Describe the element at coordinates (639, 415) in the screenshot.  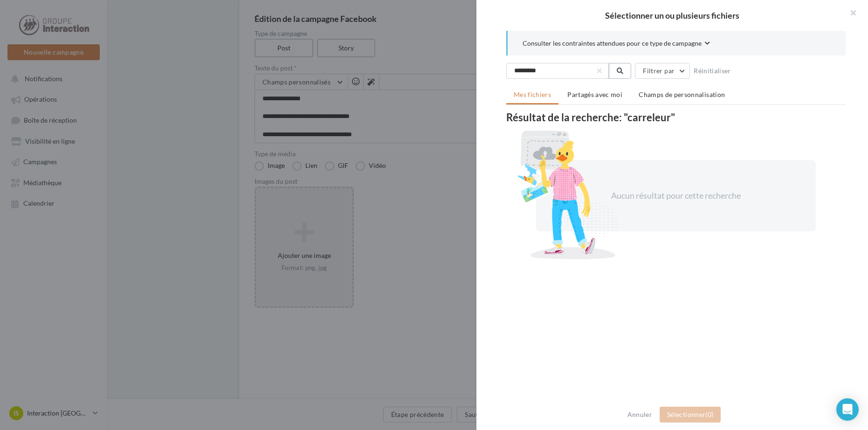
I see `button: Annuler` at that location.